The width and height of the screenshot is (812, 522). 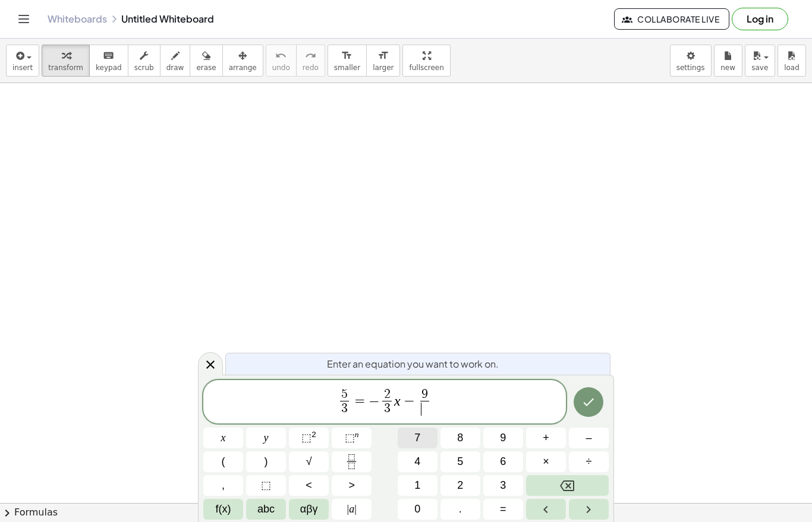 What do you see at coordinates (351, 509) in the screenshot?
I see `button: Absolute value` at bounding box center [351, 509].